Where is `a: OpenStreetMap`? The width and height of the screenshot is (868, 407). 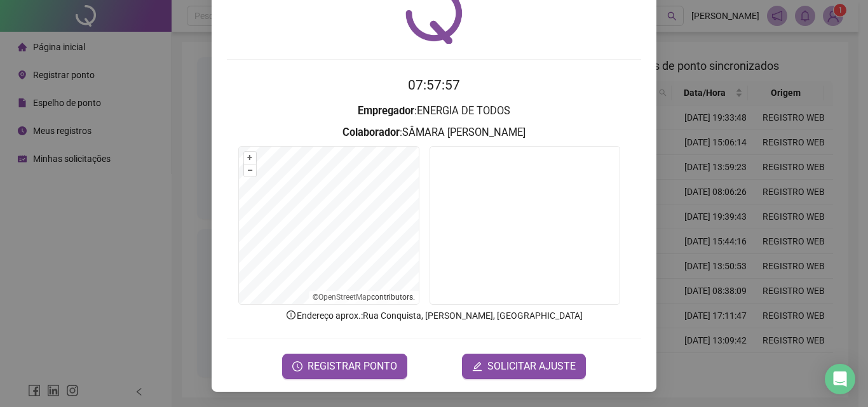 a: OpenStreetMap is located at coordinates (344, 298).